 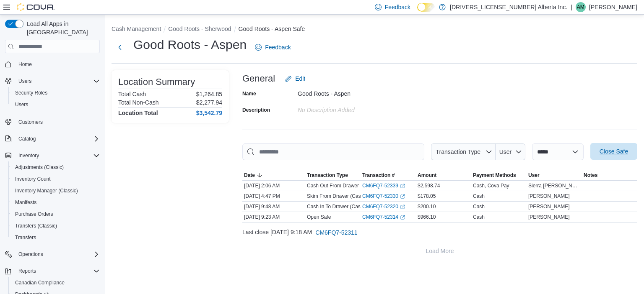 What do you see at coordinates (138, 113) in the screenshot?
I see `h4: Location Total` at bounding box center [138, 113].